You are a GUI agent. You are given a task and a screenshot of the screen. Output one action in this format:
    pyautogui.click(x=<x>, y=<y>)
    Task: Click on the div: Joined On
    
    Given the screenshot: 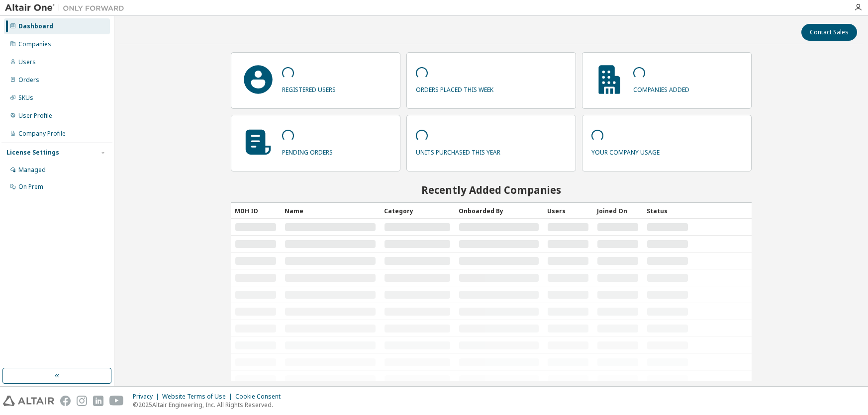 What is the action you would take?
    pyautogui.click(x=618, y=211)
    